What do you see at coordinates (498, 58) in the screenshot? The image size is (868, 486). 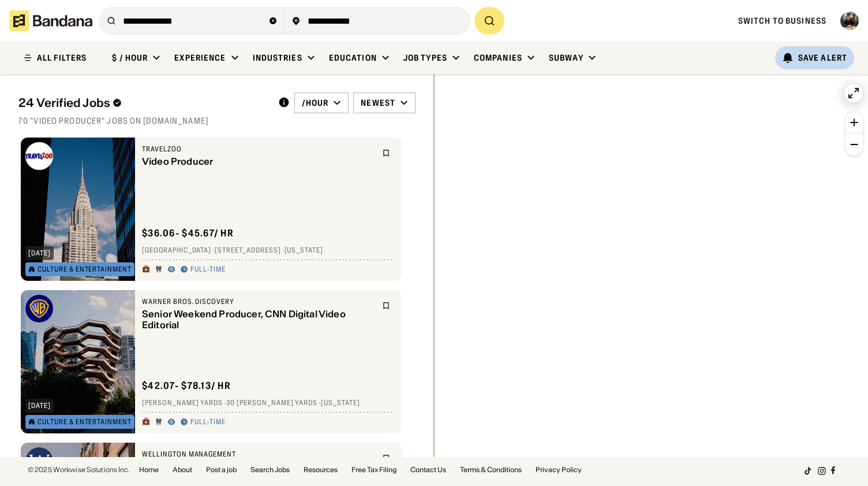 I see `div: Companies` at bounding box center [498, 58].